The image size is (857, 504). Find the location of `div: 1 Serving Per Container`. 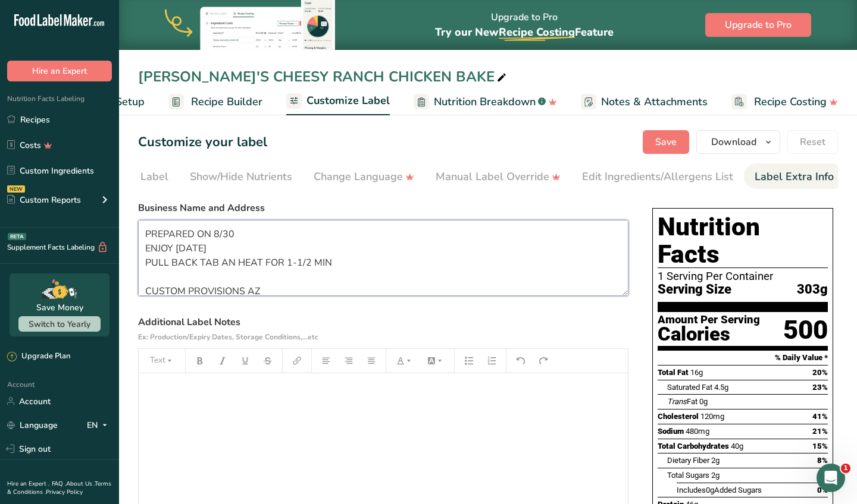

div: 1 Serving Per Container is located at coordinates (742, 276).